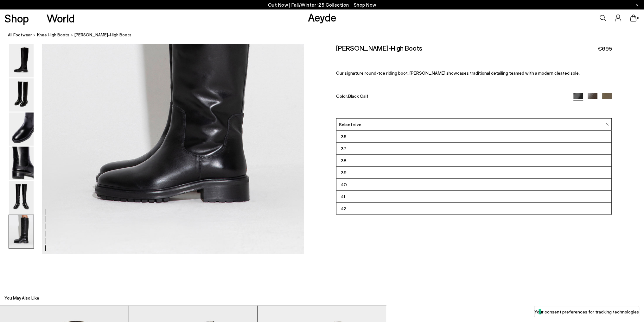  What do you see at coordinates (21, 163) in the screenshot?
I see `img: Henry Knee-High Boots - Image 4` at bounding box center [21, 163].